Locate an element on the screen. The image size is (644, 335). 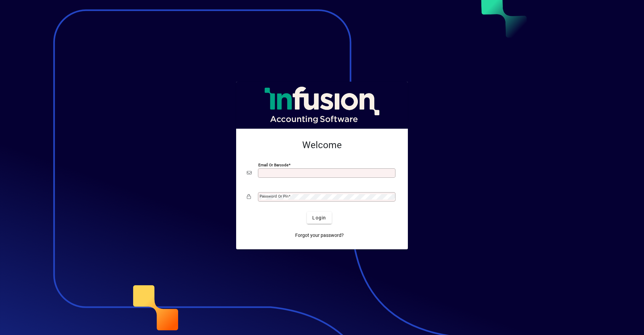
span: Forgot your password? is located at coordinates (319, 235).